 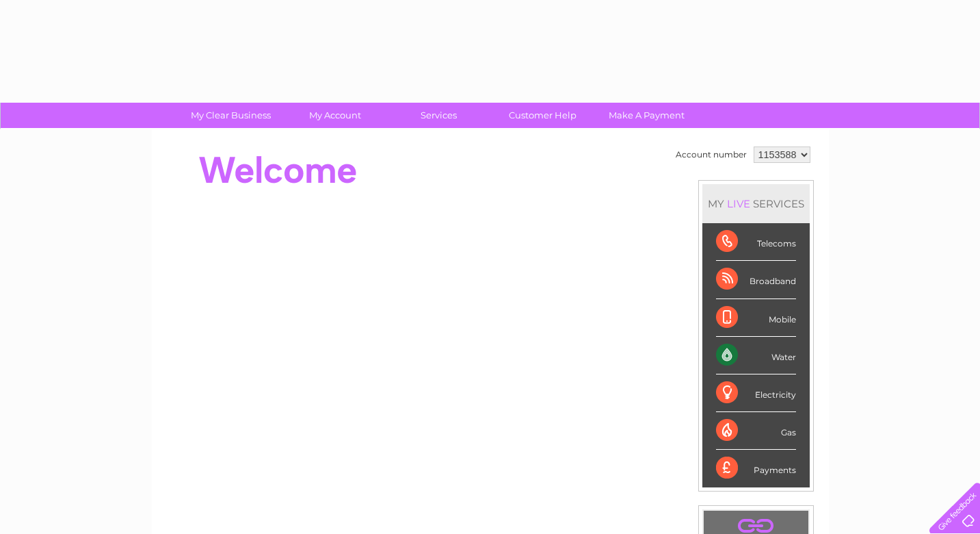 I want to click on a: Services, so click(x=439, y=115).